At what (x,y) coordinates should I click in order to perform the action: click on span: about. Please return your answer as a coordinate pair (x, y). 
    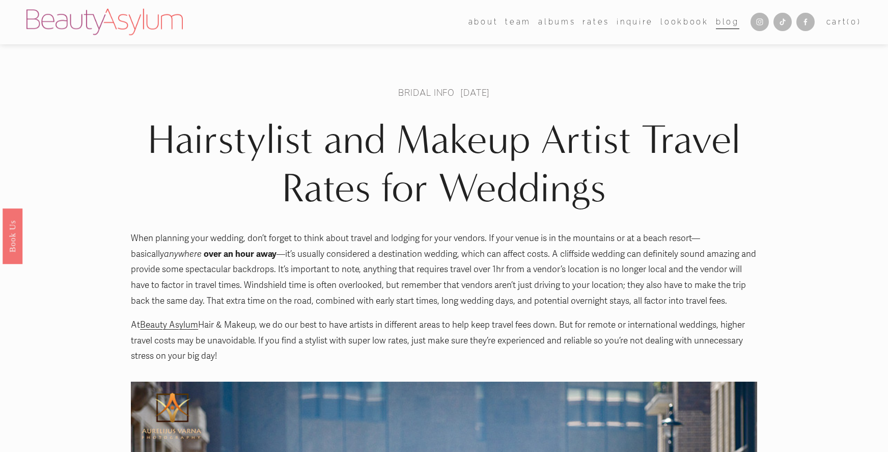
    Looking at the image, I should click on (483, 22).